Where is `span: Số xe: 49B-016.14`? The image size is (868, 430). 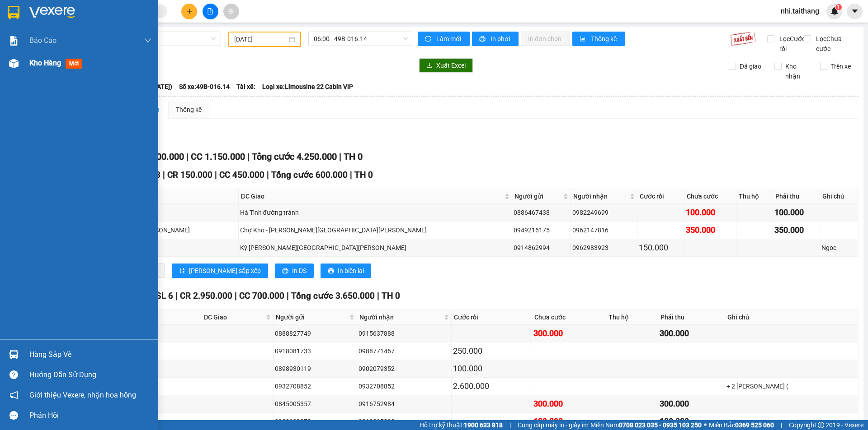
span: Số xe: 49B-016.14 is located at coordinates (204, 87).